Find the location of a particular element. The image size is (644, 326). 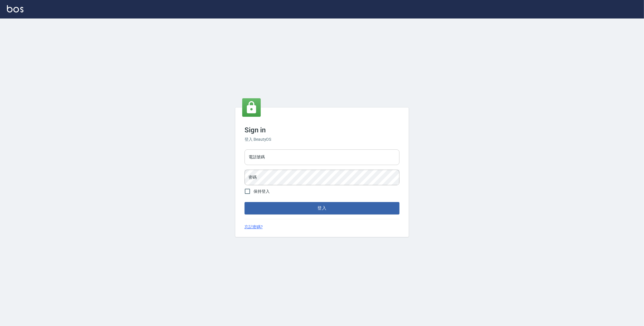

h6: 登入 BeautyOS is located at coordinates (322, 139).